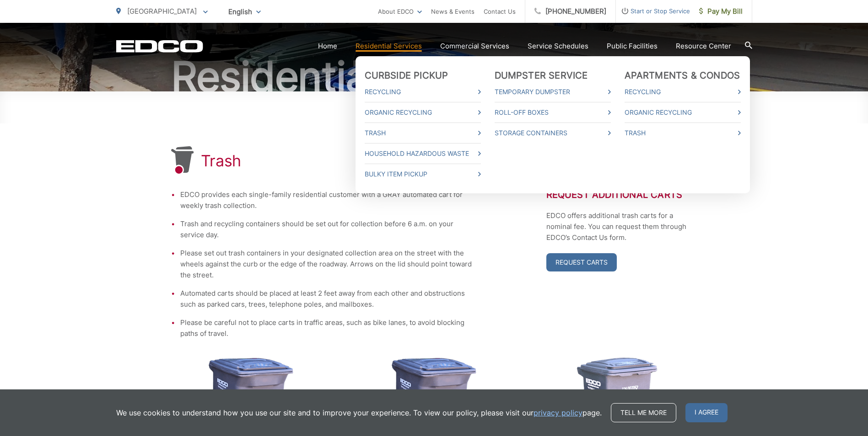  I want to click on span: Pay My Bill, so click(720, 12).